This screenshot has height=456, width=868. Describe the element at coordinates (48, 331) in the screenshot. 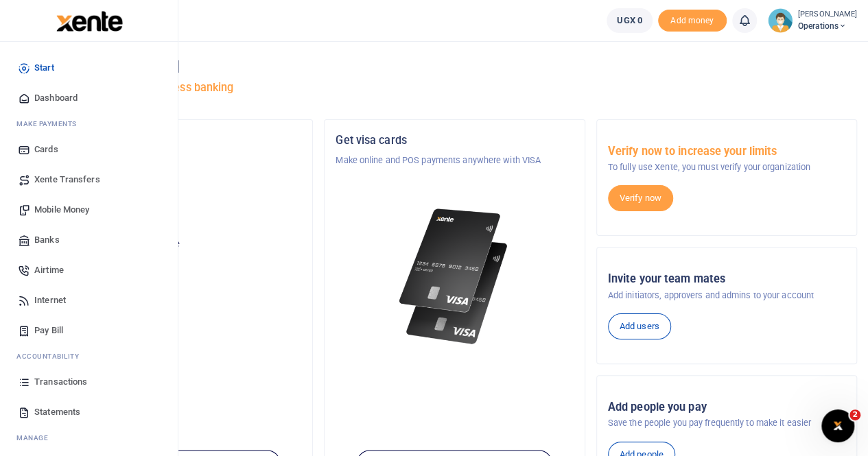

I see `span: Pay Bill` at that location.